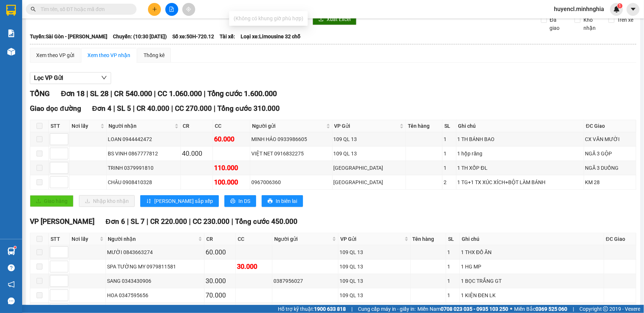 This screenshot has height=313, width=644. I want to click on div: SANG 0343430906, so click(155, 281).